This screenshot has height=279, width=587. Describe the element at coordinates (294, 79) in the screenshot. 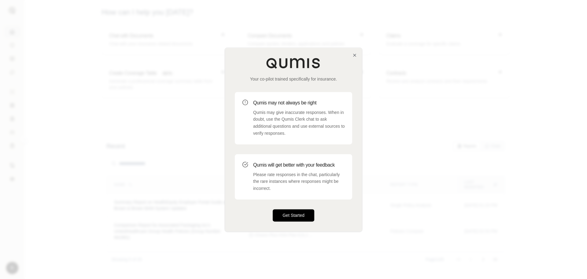

I see `p: Your co-pilot trained specifically for insurance.` at that location.